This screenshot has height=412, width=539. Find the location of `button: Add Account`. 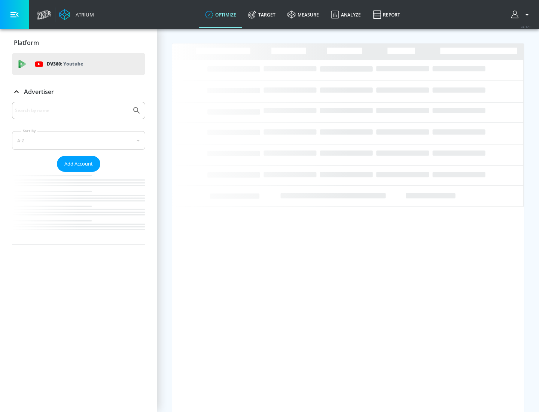

button: Add Account is located at coordinates (79, 164).